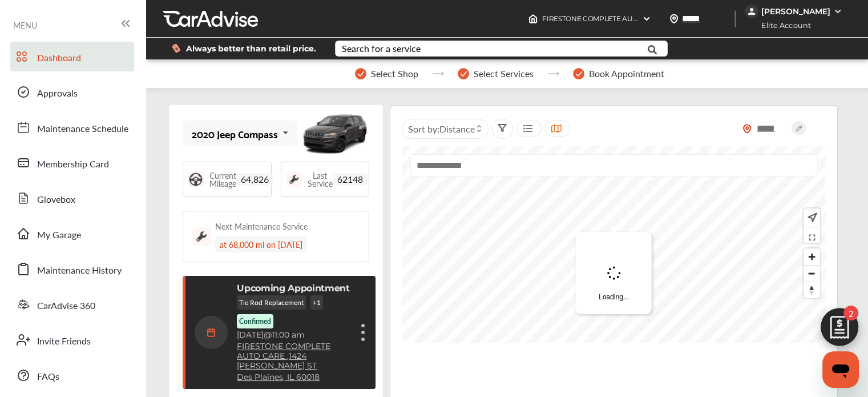  Describe the element at coordinates (79, 271) in the screenshot. I see `span: Maintenance History` at that location.